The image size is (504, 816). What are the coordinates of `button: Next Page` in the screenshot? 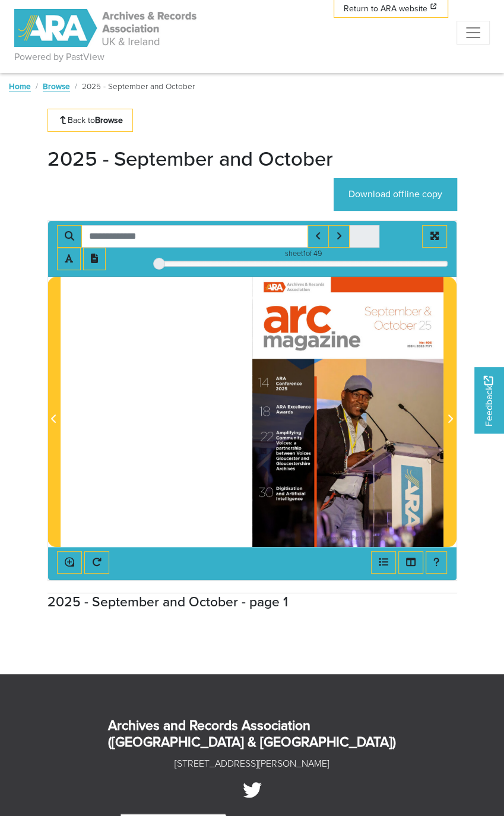 It's located at (450, 412).